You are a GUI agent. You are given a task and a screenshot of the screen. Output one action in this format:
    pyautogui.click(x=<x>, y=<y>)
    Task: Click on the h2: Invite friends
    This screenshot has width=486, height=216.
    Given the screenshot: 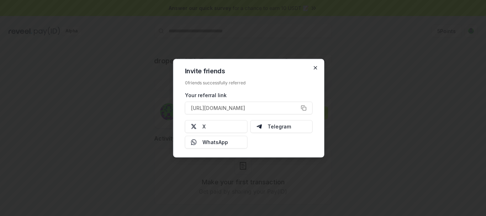 What is the action you would take?
    pyautogui.click(x=249, y=71)
    